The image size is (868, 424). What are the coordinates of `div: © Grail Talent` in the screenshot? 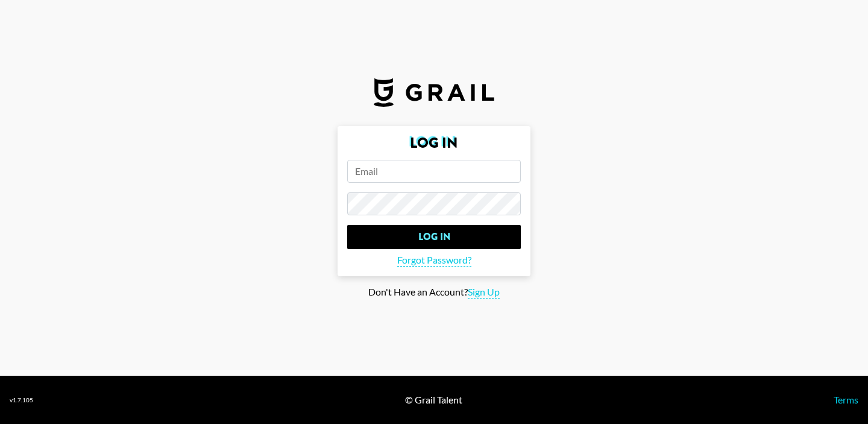 It's located at (434, 400).